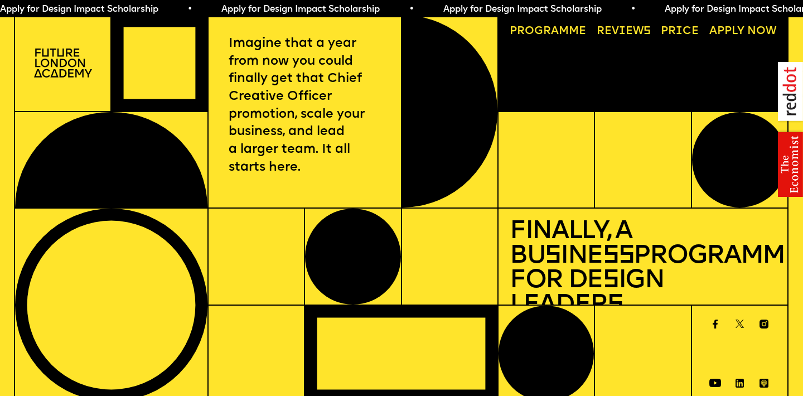 This screenshot has width=803, height=396. Describe the element at coordinates (618, 256) in the screenshot. I see `span: ss` at that location.